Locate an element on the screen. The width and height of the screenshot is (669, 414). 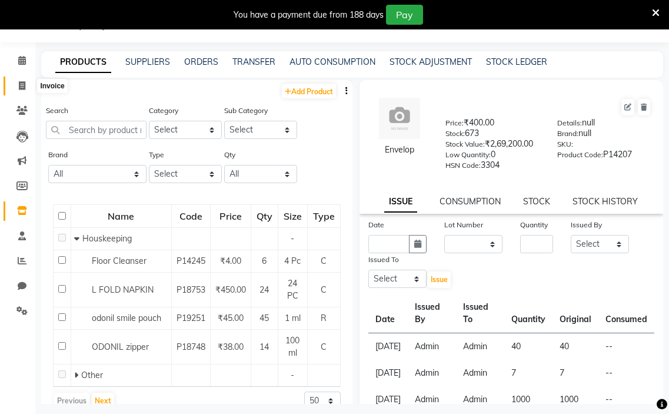
div: Name is located at coordinates (121, 216).